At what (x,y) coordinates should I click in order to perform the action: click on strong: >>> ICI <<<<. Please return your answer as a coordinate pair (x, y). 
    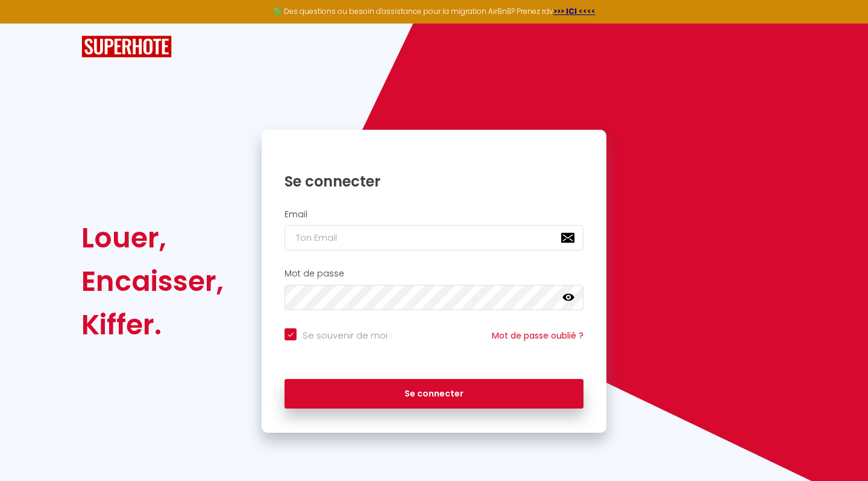
    Looking at the image, I should click on (575, 11).